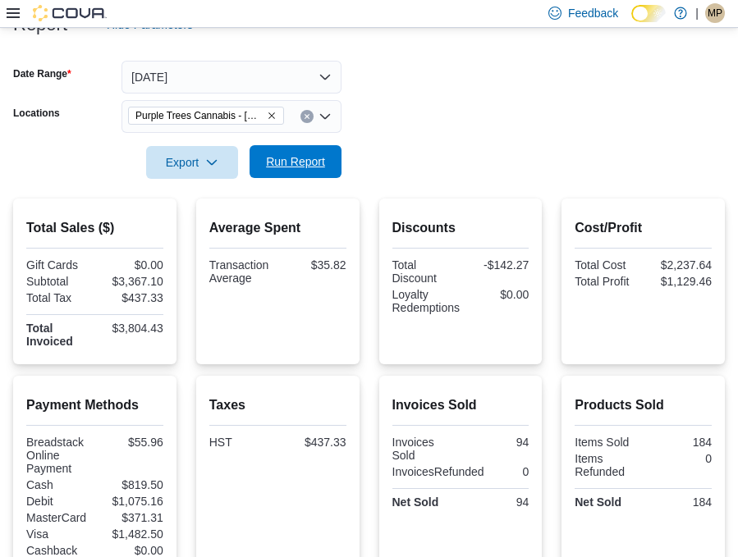  I want to click on div: Breadstack Online Payment, so click(58, 455).